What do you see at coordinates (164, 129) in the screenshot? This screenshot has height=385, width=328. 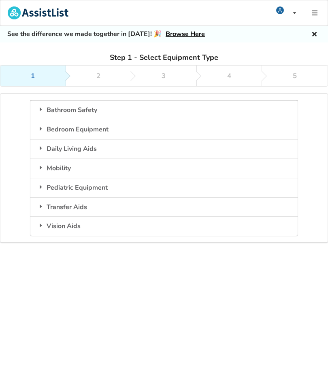 I see `div: Bedroom Equipment` at bounding box center [164, 129].